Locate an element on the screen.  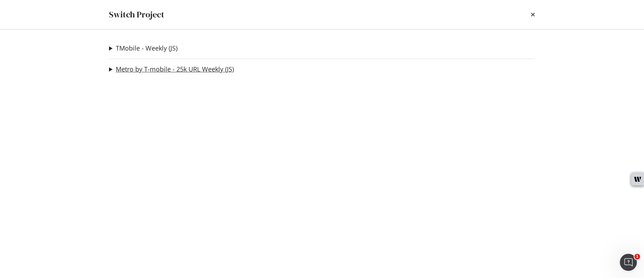
div: times is located at coordinates (533, 15).